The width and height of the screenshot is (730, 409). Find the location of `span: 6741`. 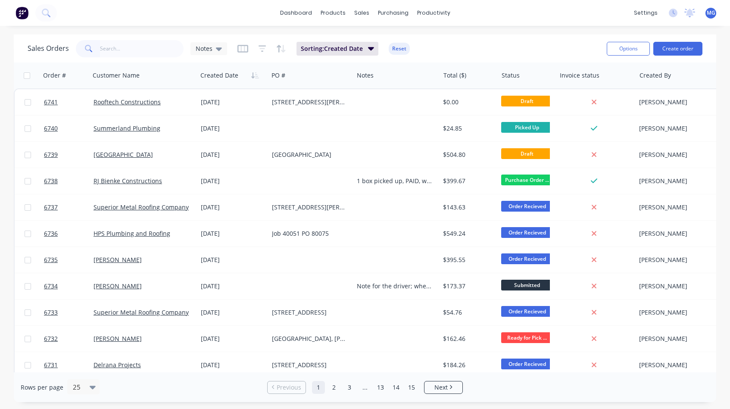

span: 6741 is located at coordinates (51, 102).